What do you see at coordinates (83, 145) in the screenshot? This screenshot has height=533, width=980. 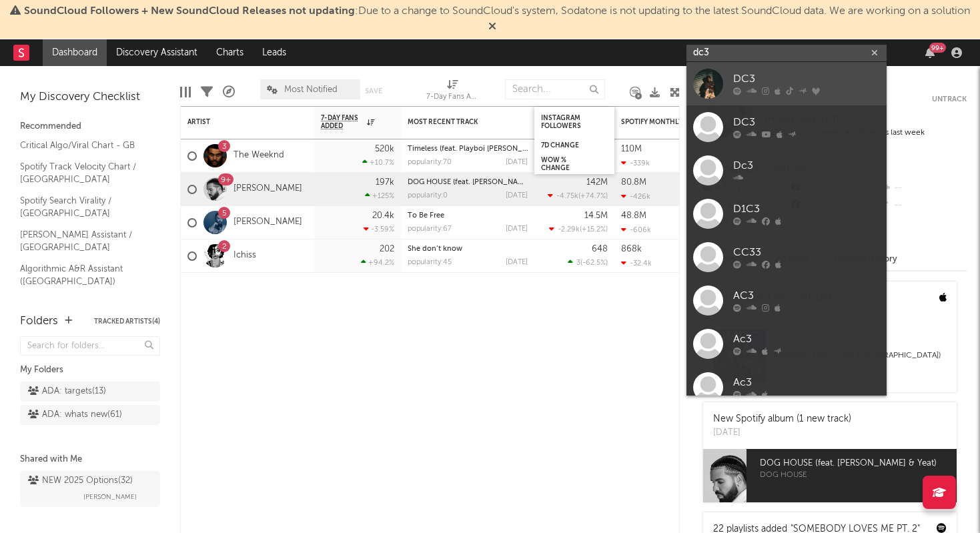 I see `a: Critical Algo/Viral Chart - GB` at bounding box center [83, 145].